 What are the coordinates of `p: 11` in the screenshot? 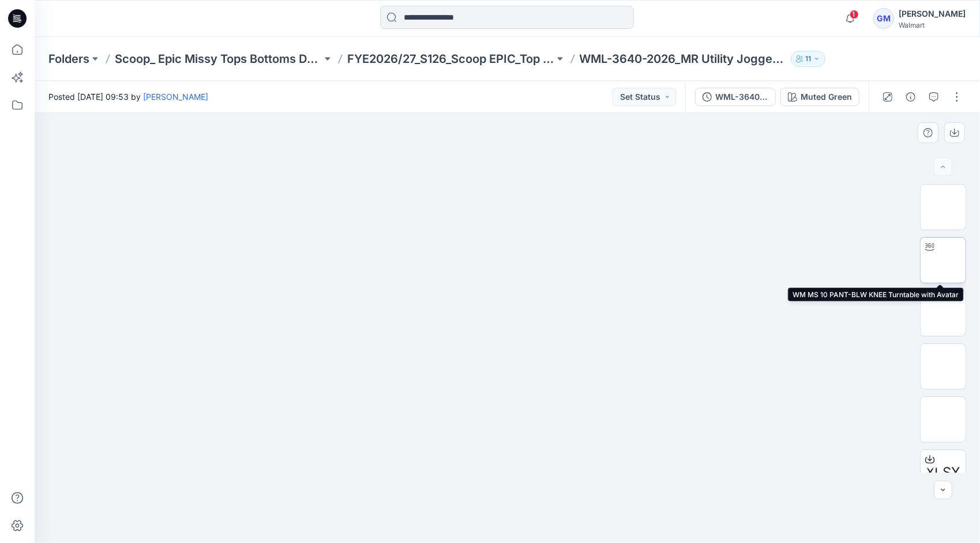 It's located at (808, 59).